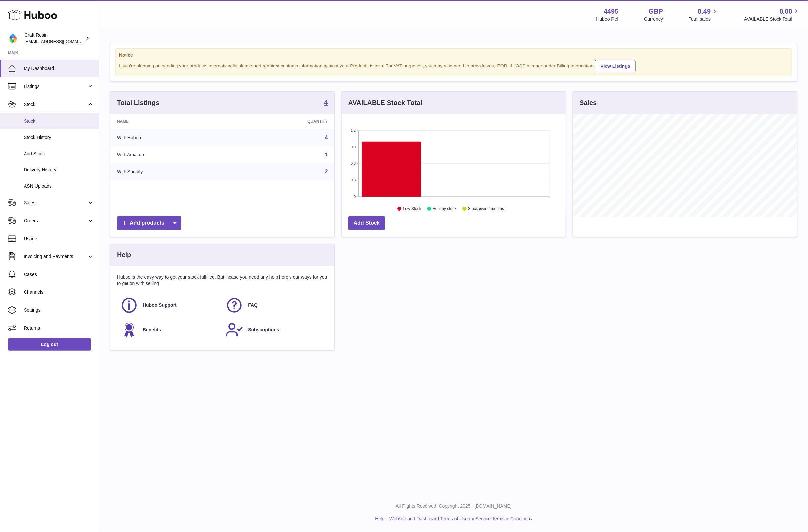  Describe the element at coordinates (354, 147) in the screenshot. I see `text: 0.9` at that location.